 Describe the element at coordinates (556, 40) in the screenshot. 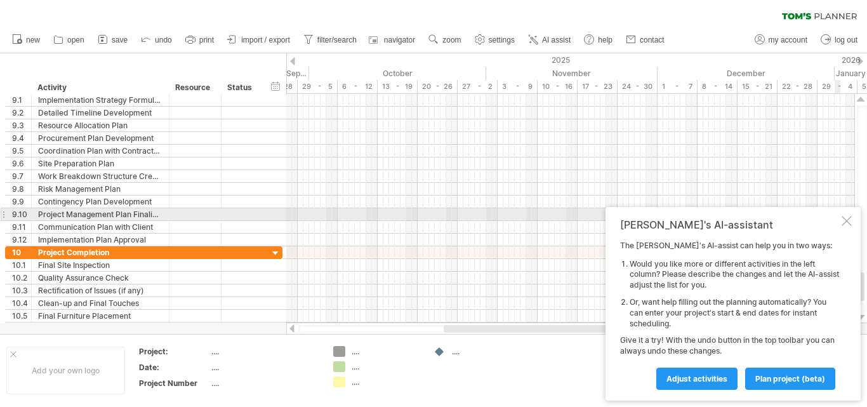

I see `span: AI assist` at that location.